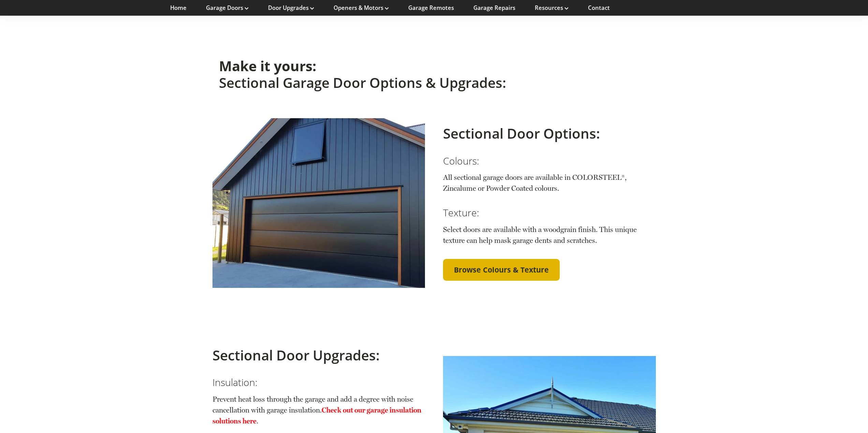 This screenshot has width=868, height=433. I want to click on h2: Sectional Door Upgrades:, so click(318, 356).